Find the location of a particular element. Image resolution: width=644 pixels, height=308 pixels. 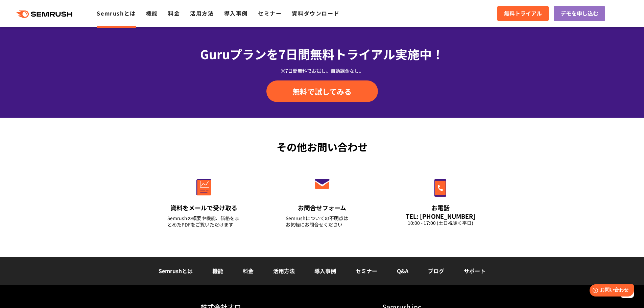

span: 無料で試してみる is located at coordinates (322, 91).